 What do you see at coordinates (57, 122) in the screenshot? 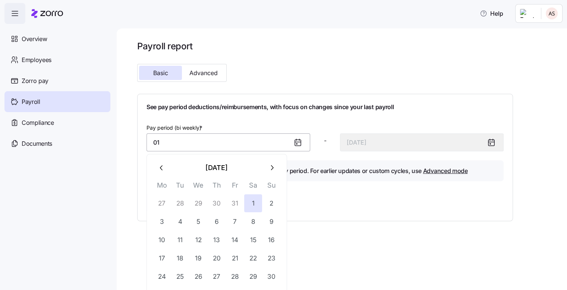
I see `a: Compliance` at bounding box center [57, 122].